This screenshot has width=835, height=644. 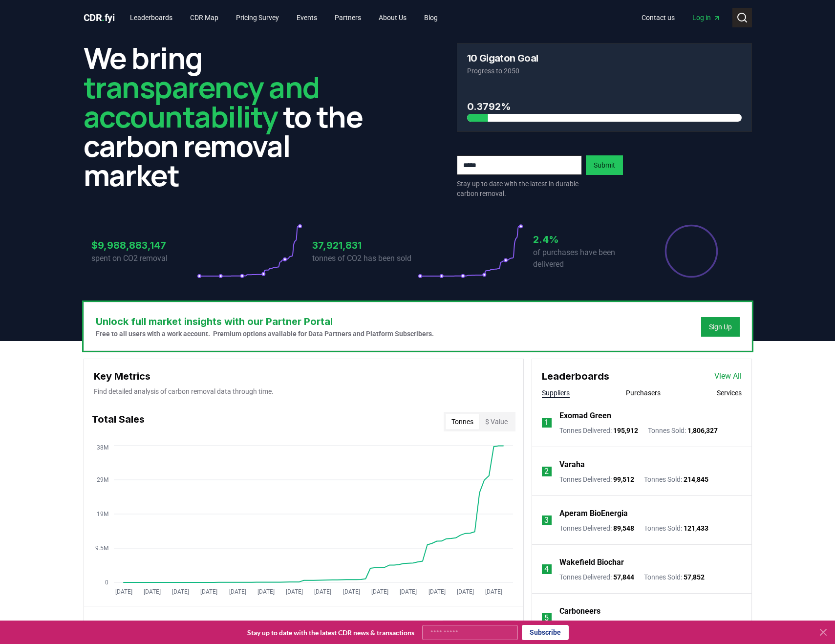 I want to click on span: 89,548, so click(x=623, y=528).